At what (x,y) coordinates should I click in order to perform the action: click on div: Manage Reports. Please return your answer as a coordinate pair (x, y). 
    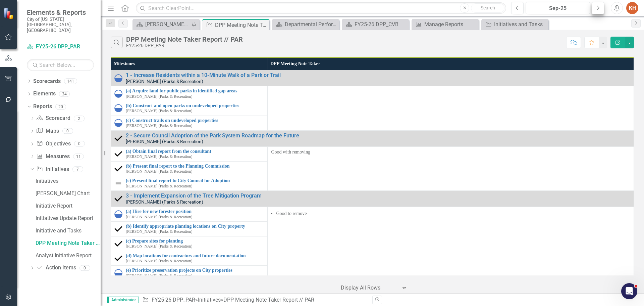
    Looking at the image, I should click on (450, 24).